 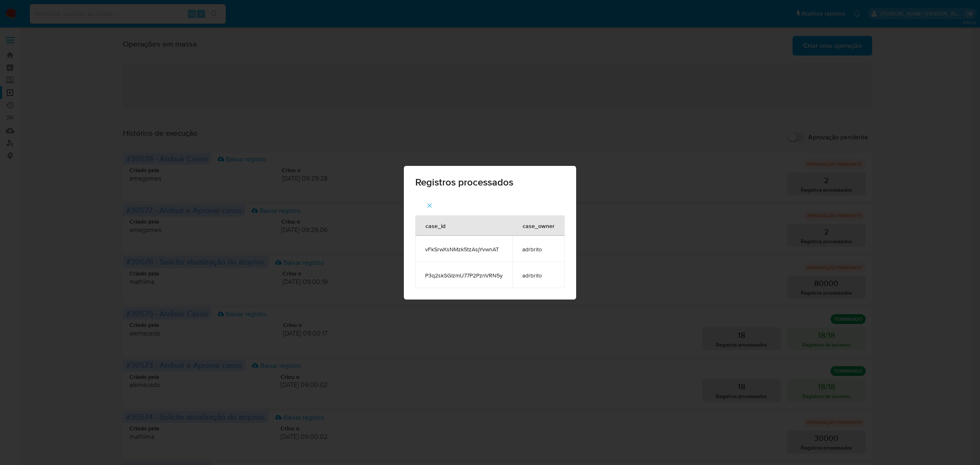 I want to click on span: Registros processados, so click(x=490, y=182).